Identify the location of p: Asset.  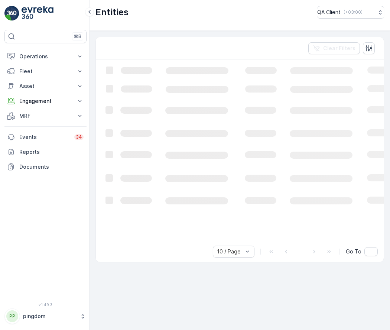
(45, 86).